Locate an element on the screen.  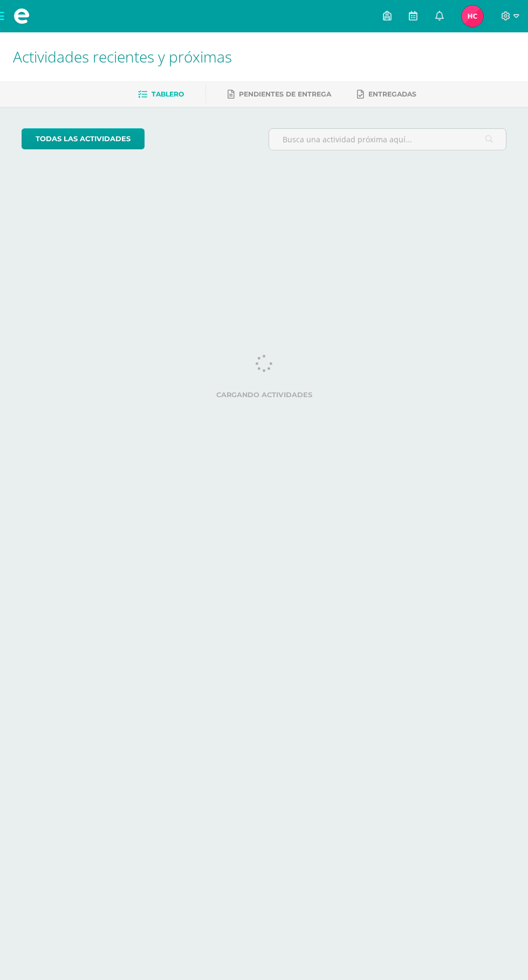
a: Entregadas is located at coordinates (387, 95).